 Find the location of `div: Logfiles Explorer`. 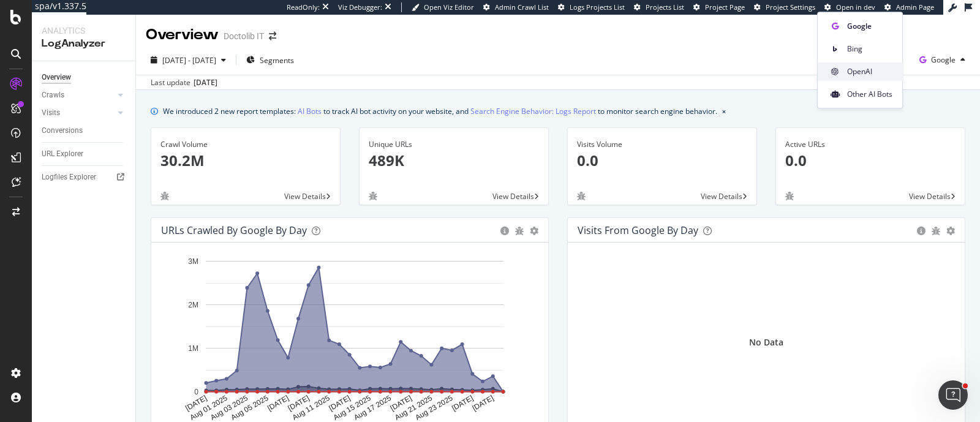

div: Logfiles Explorer is located at coordinates (69, 177).